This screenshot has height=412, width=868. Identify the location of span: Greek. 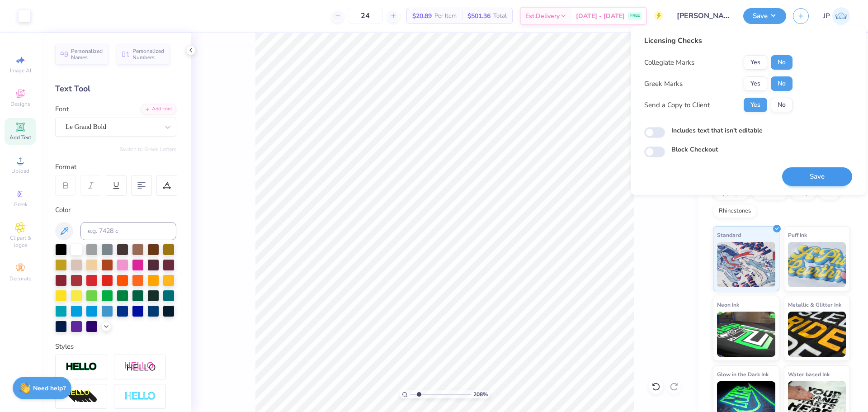
(20, 205).